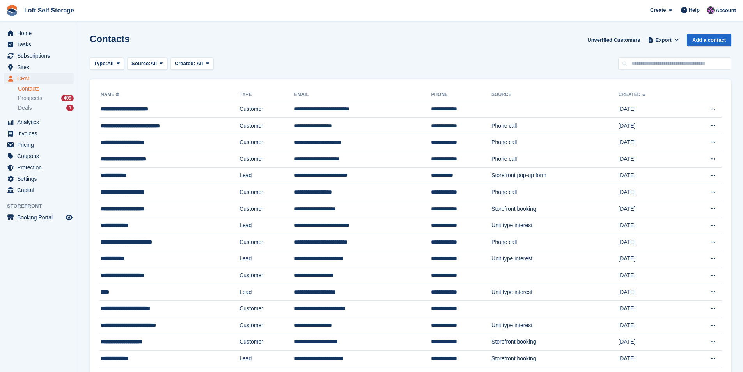 Image resolution: width=743 pixels, height=372 pixels. Describe the element at coordinates (107, 64) in the screenshot. I see `button: Type: All` at that location.